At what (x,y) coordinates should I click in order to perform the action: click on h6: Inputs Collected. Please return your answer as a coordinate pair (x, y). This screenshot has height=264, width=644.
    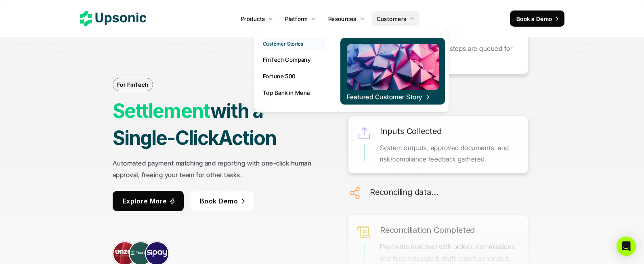
    Looking at the image, I should click on (410, 131).